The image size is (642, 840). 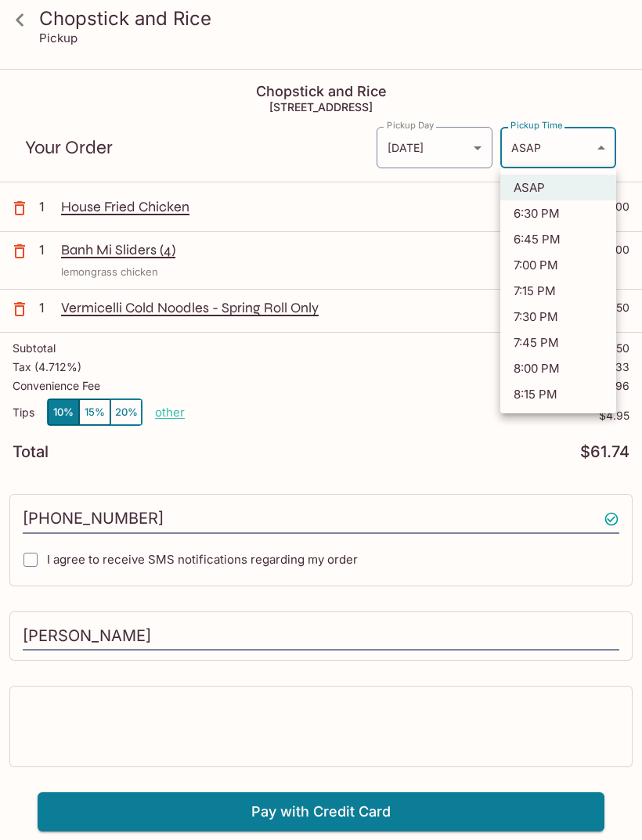 What do you see at coordinates (558, 368) in the screenshot?
I see `li: 8:00 PM` at bounding box center [558, 368].